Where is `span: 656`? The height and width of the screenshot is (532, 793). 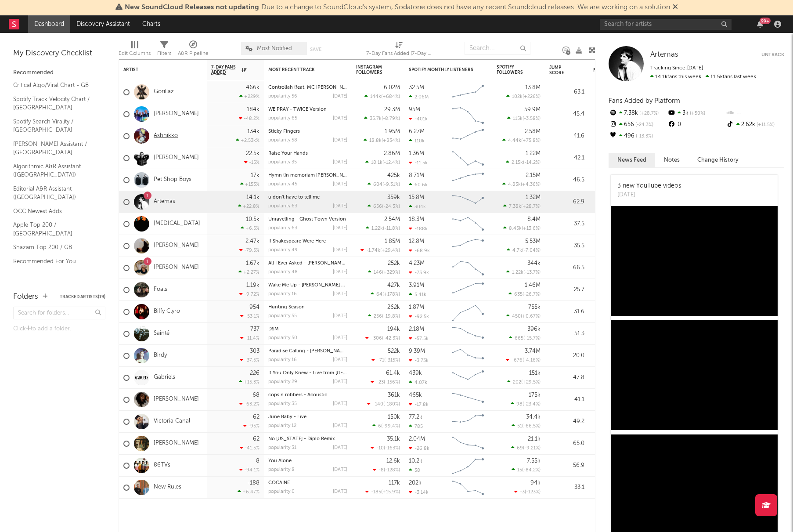
span: 656 is located at coordinates (378, 207).